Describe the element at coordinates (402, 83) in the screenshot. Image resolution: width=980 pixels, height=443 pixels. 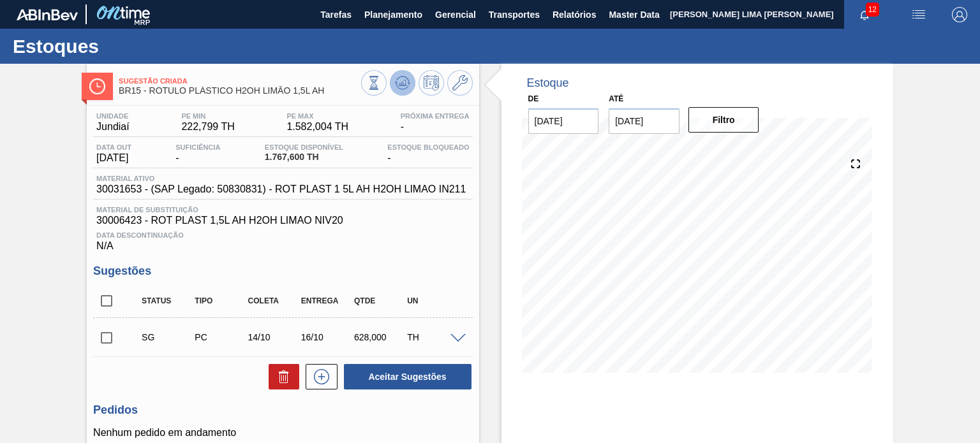
I see `button: Atualizar Gráfico` at that location.